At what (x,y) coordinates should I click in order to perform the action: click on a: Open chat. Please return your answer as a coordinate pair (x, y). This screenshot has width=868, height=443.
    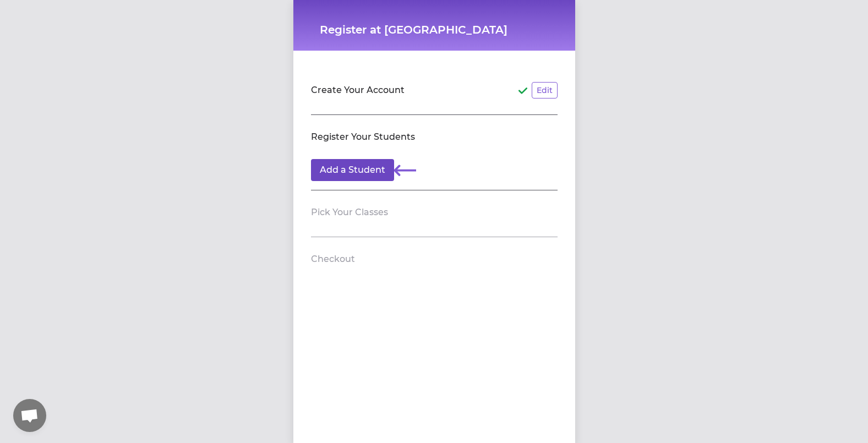
    Looking at the image, I should click on (30, 416).